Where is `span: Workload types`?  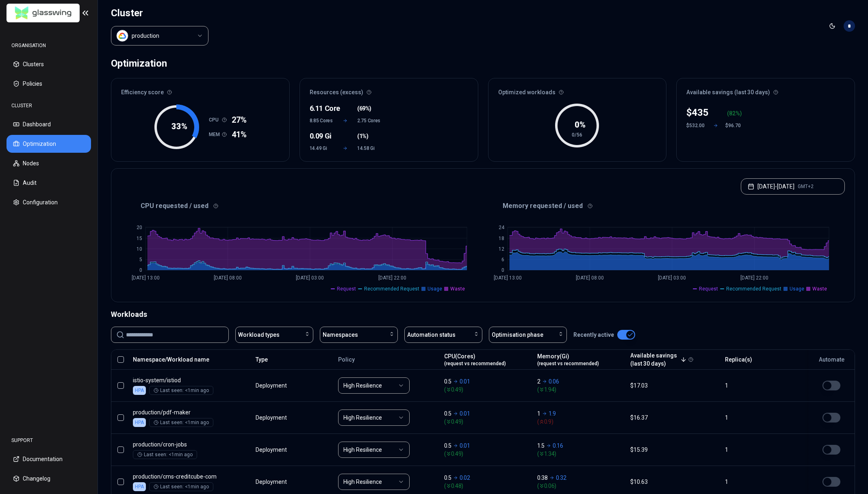 span: Workload types is located at coordinates (259, 334).